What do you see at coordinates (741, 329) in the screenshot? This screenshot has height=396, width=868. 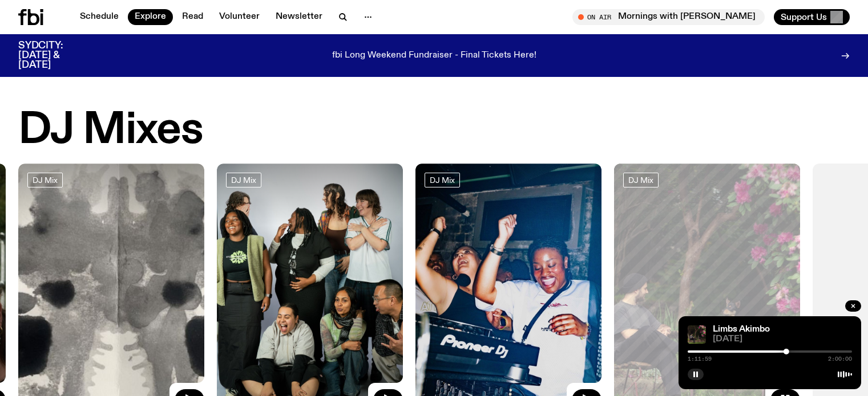 I see `a: Limbs Akimbo` at bounding box center [741, 329].